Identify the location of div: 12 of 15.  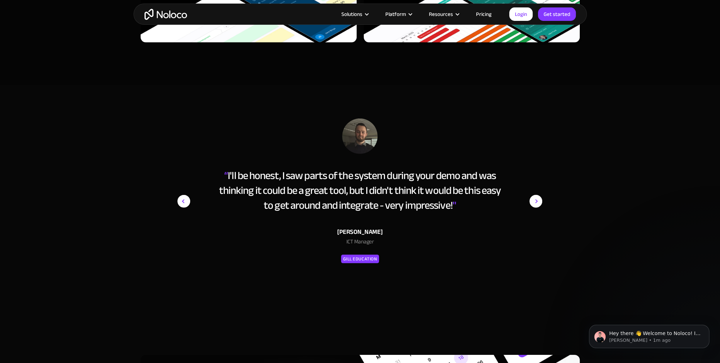
(360, 192).